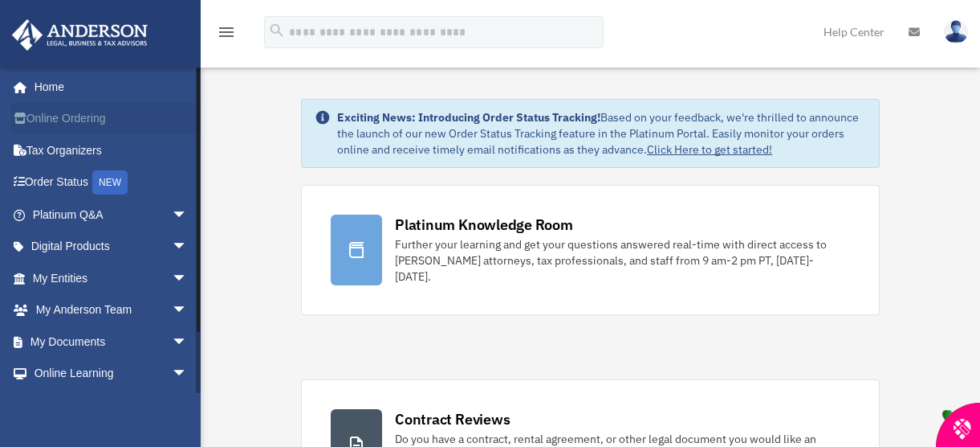 This screenshot has width=980, height=447. What do you see at coordinates (227, 32) in the screenshot?
I see `i: menu` at bounding box center [227, 32].